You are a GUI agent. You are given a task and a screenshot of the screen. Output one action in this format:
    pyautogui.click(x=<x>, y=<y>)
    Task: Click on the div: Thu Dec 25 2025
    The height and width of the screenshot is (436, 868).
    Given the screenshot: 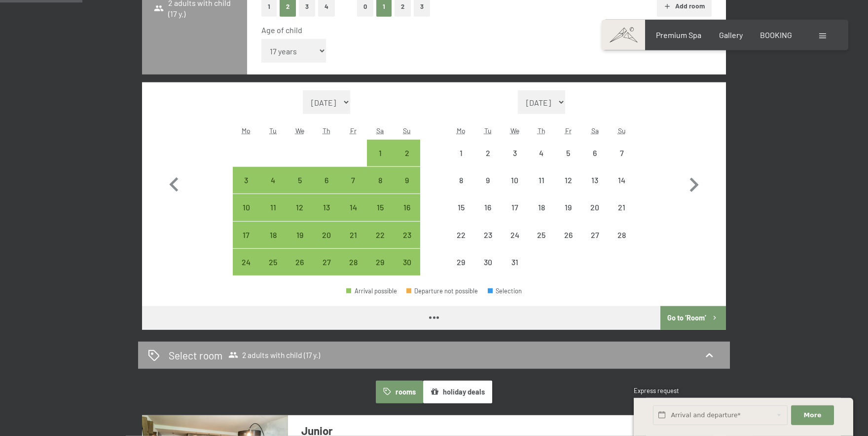 What is the action you would take?
    pyautogui.click(x=542, y=235)
    